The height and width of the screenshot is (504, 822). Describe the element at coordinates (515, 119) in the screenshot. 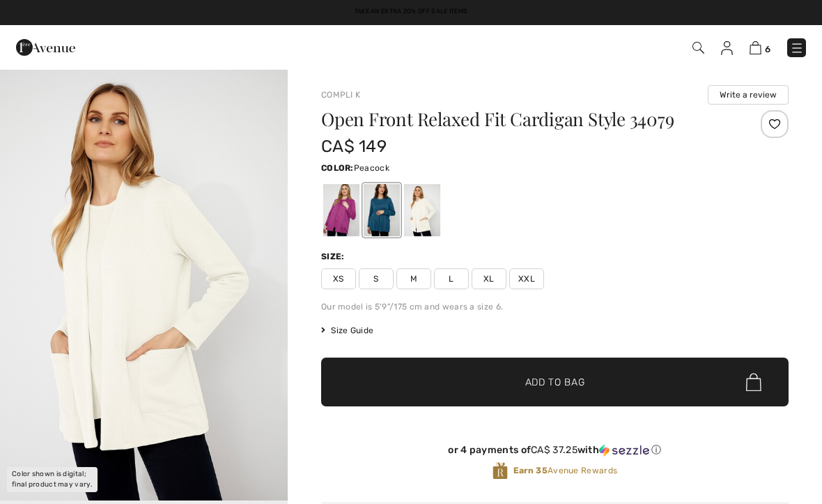

I see `h1: Open Front Relaxed Fit Cardigan Style 34079` at that location.